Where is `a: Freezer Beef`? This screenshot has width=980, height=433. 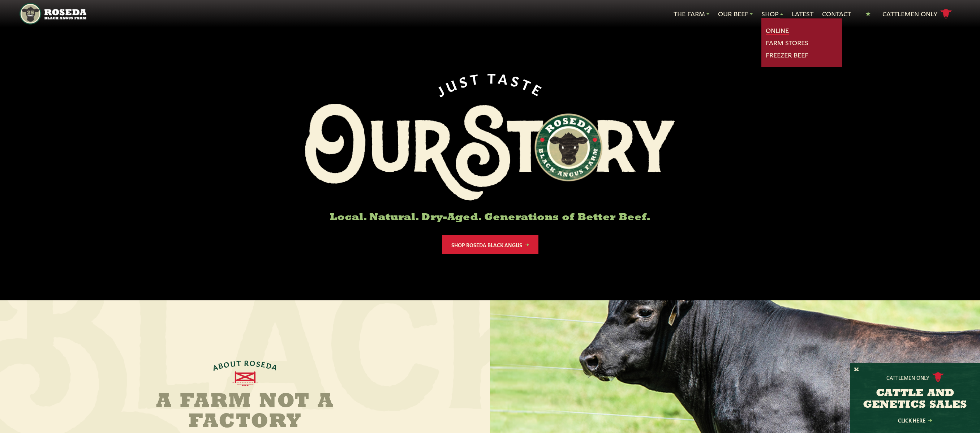 a: Freezer Beef is located at coordinates (787, 55).